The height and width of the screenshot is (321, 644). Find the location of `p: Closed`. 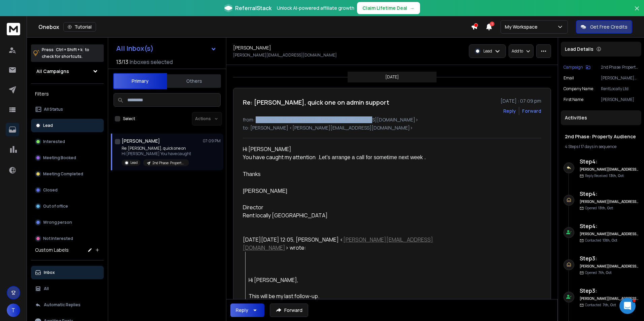

p: Closed is located at coordinates (50, 190).